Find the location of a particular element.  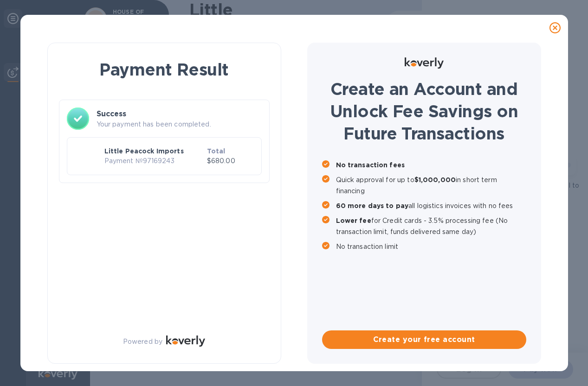

b: 60 more days to pay is located at coordinates (372, 206).